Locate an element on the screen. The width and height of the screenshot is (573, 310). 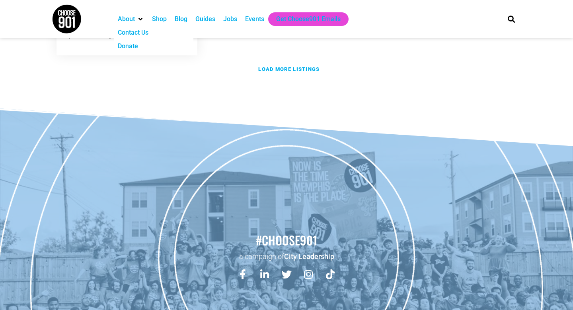
strong: Load more listings is located at coordinates (289, 69).